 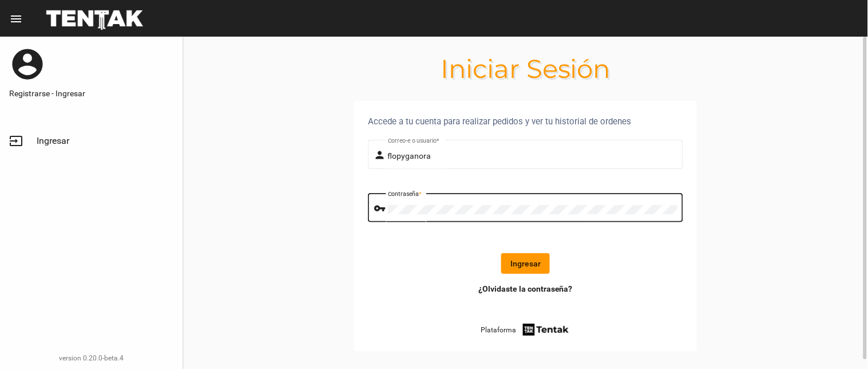 I want to click on mat-icon: person, so click(x=381, y=155).